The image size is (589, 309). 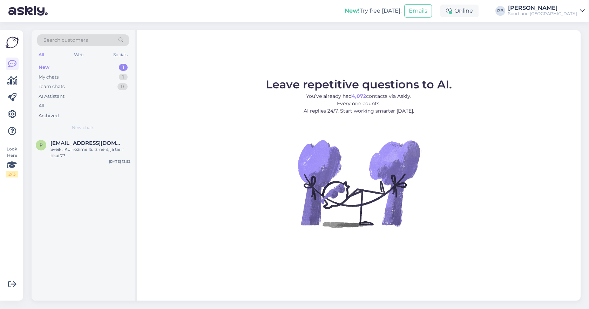 I want to click on div: My chats, so click(x=48, y=77).